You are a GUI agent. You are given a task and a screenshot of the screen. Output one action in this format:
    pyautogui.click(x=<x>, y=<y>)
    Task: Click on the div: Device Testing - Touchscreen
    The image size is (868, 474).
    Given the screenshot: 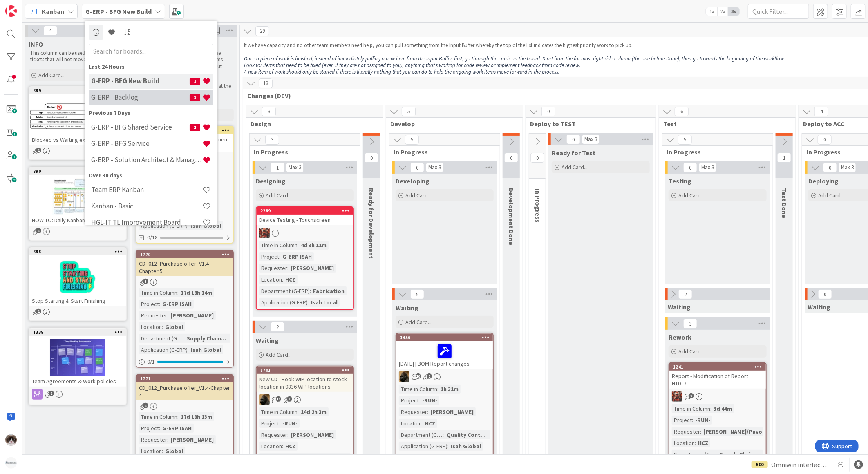 What is the action you would take?
    pyautogui.click(x=305, y=220)
    